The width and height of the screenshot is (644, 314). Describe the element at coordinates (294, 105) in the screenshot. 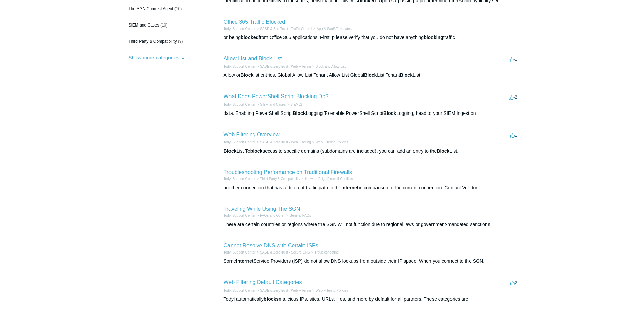

I see `li: SIEMv2` at that location.